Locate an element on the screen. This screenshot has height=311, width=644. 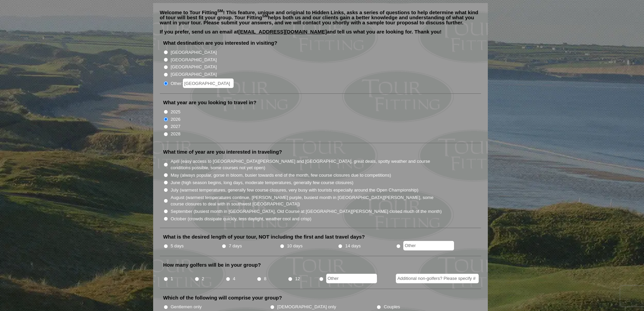
label: 4 is located at coordinates (234, 279).